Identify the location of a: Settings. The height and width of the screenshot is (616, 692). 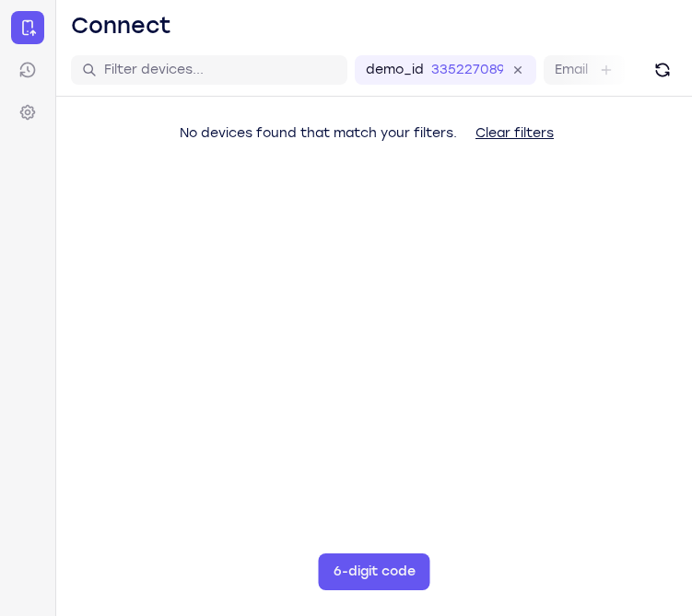
(28, 112).